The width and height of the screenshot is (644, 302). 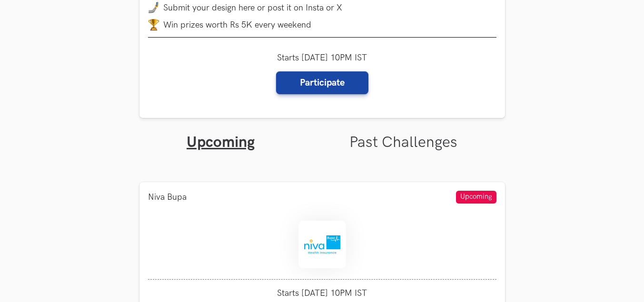 I want to click on span: Submit your design here or post it on Insta or X, so click(x=253, y=8).